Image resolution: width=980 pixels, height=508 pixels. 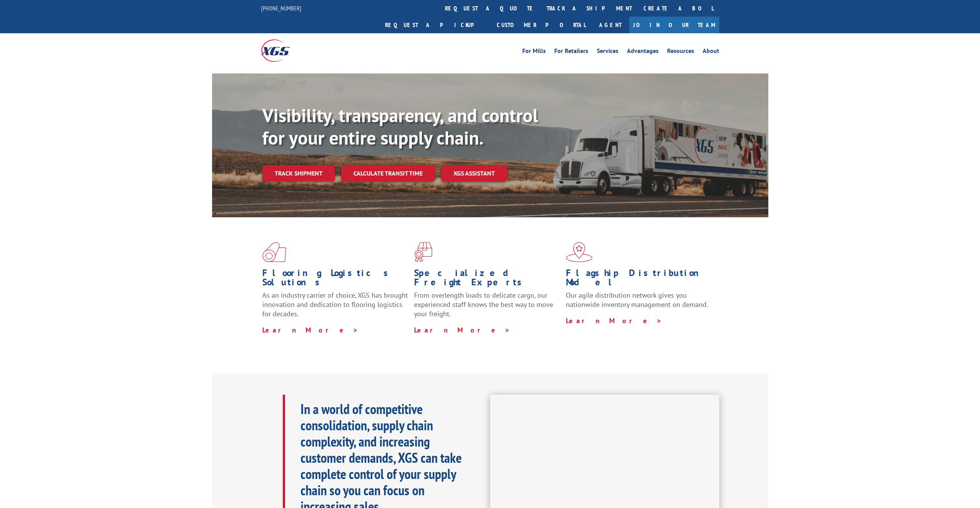 I want to click on a: About, so click(x=711, y=52).